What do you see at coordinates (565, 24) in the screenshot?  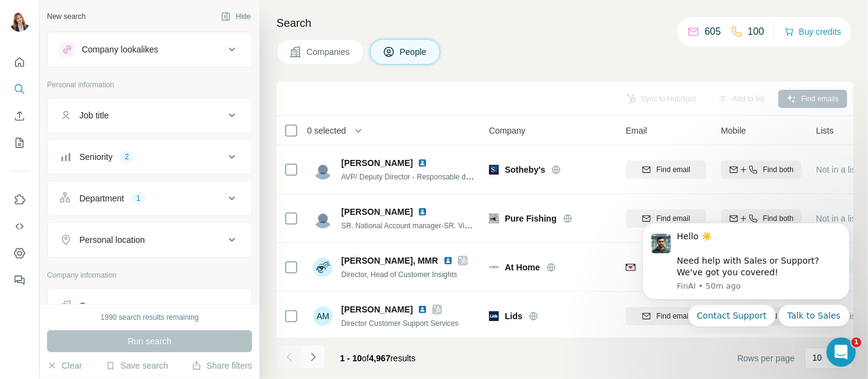 I see `h4: Search` at bounding box center [565, 24].